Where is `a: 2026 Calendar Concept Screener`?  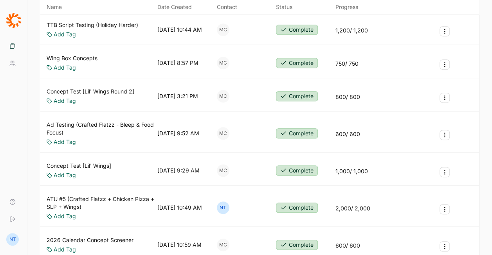
a: 2026 Calendar Concept Screener is located at coordinates (90, 240).